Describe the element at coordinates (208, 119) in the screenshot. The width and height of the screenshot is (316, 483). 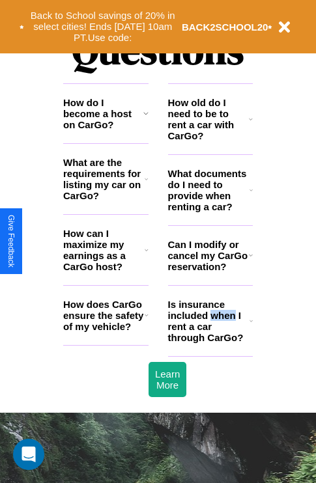
I see `h3: How old do I need to be to rent a car with CarGo?` at that location.